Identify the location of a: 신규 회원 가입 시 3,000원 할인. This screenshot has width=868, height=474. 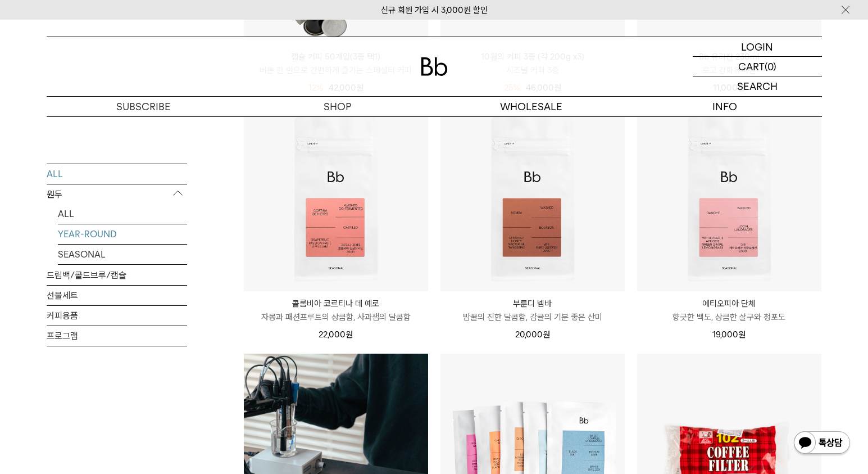
(434, 10).